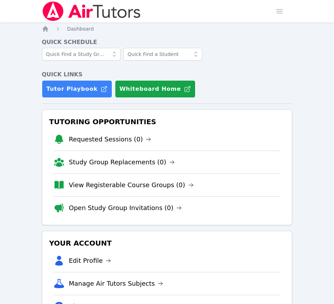 The width and height of the screenshot is (334, 304). Describe the element at coordinates (116, 284) in the screenshot. I see `a: Manage Air Tutors Subjects` at that location.